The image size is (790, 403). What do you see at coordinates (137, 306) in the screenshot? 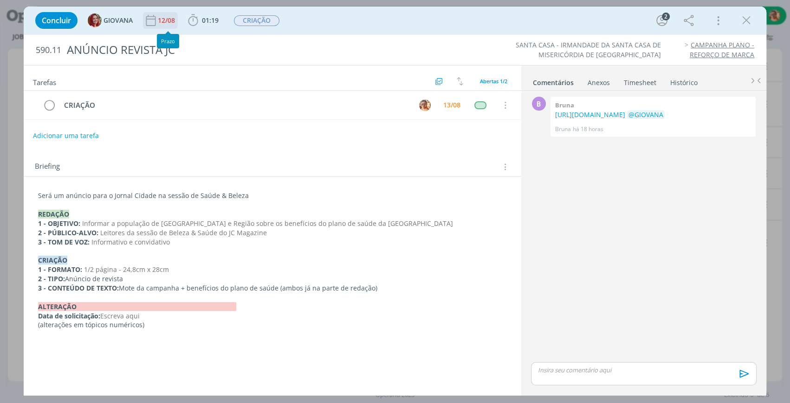
I see `strong: ALTERAÇÃO` at bounding box center [137, 306].